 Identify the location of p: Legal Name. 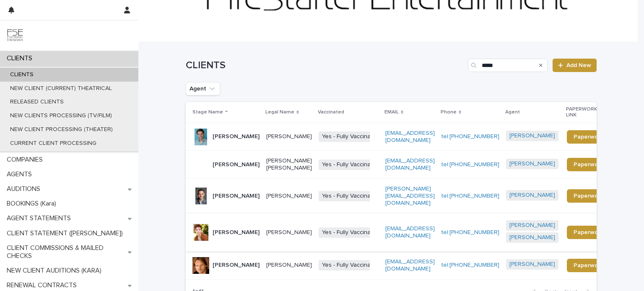
(280, 112).